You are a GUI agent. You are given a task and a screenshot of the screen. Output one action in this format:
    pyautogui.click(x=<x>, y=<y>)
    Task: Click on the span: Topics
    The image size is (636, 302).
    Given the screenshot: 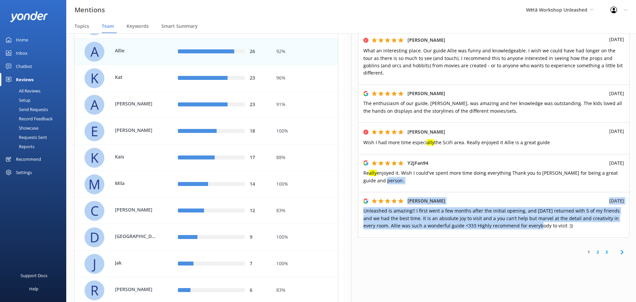 What is the action you would take?
    pyautogui.click(x=82, y=26)
    